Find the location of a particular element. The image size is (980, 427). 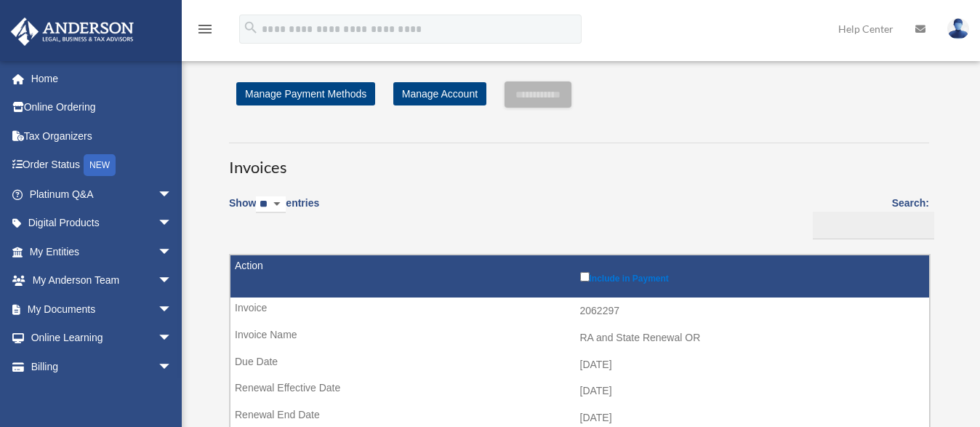

select: Showentries is located at coordinates (270, 205).